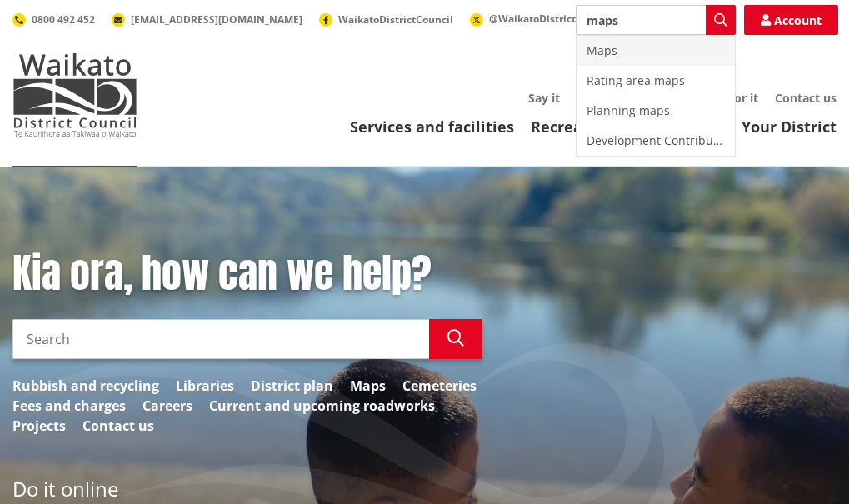  Describe the element at coordinates (205, 386) in the screenshot. I see `a: Libraries` at that location.